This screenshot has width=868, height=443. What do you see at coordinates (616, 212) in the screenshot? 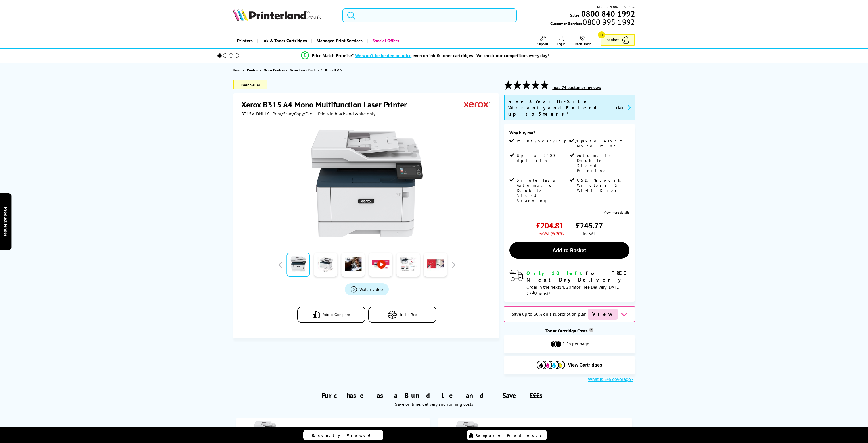
I see `a: View more details` at bounding box center [616, 212].